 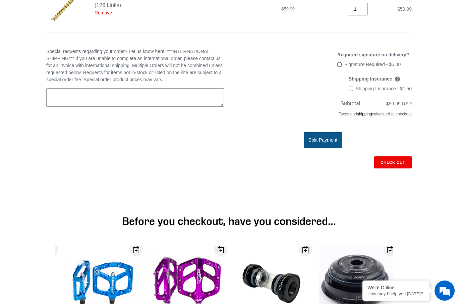 What do you see at coordinates (350, 103) in the screenshot?
I see `span: Subtotal` at bounding box center [350, 103].